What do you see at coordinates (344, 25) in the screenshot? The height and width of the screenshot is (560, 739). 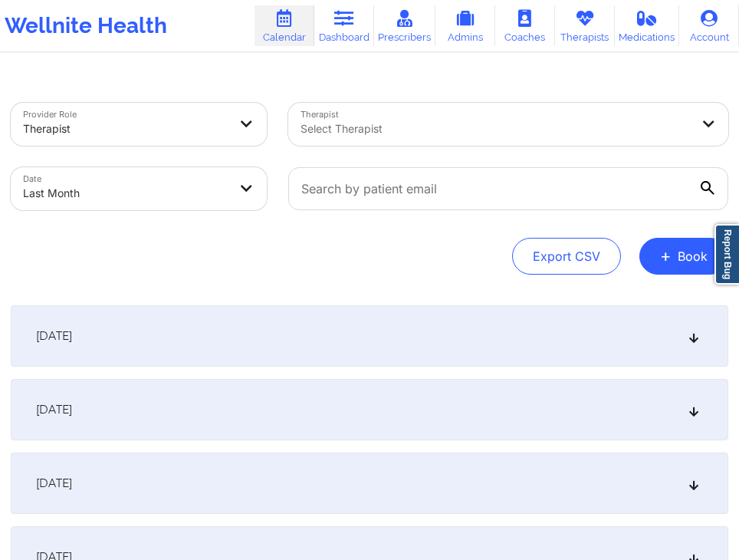 I see `a: Dashboard` at bounding box center [344, 25].